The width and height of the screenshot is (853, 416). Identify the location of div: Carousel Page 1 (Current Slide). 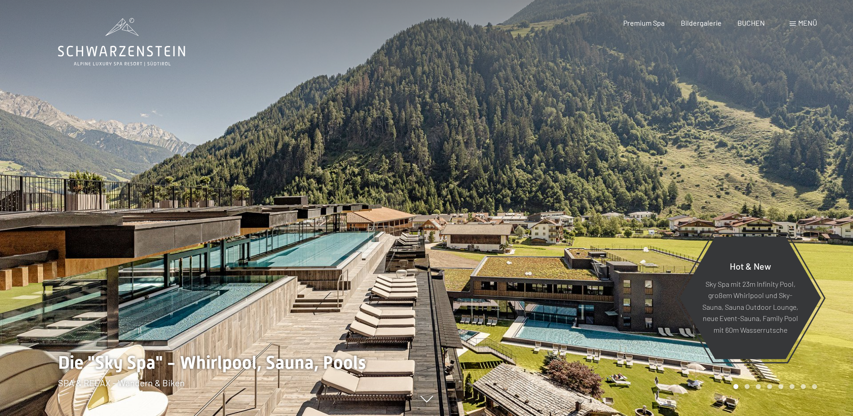
(736, 386).